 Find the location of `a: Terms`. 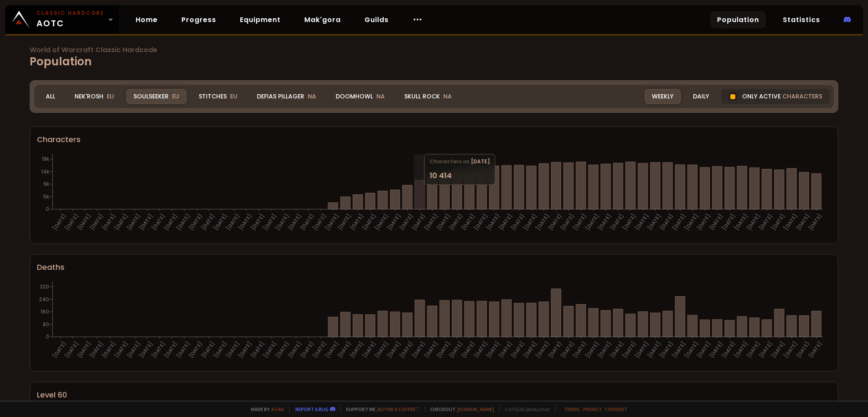

a: Terms is located at coordinates (572, 408).